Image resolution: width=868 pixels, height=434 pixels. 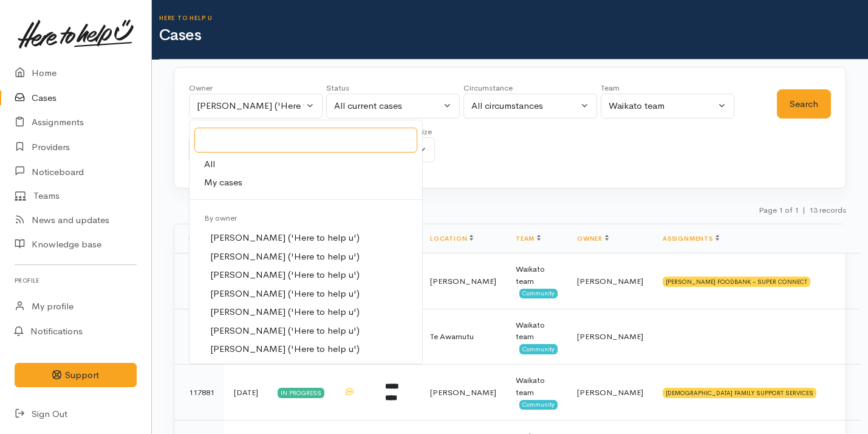 What do you see at coordinates (75, 375) in the screenshot?
I see `button: Support` at bounding box center [75, 375].